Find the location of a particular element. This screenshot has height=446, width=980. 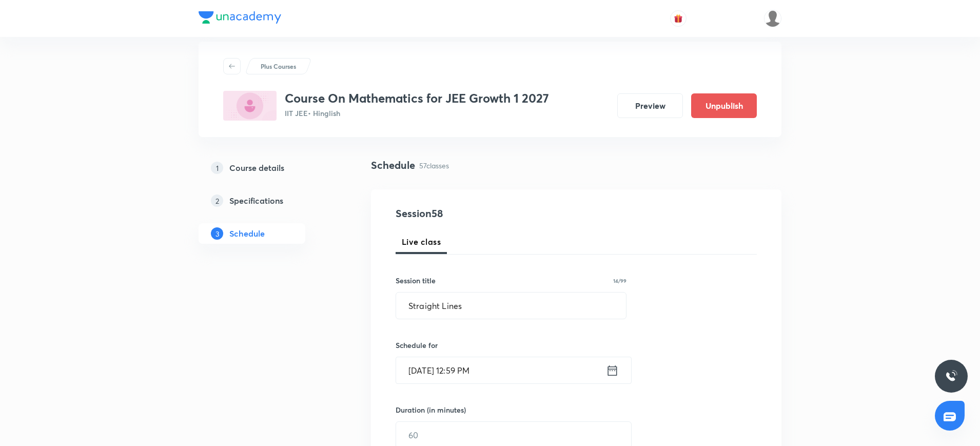

h3: Course On Mathematics for JEE Growth 1 2027 is located at coordinates (417, 98).